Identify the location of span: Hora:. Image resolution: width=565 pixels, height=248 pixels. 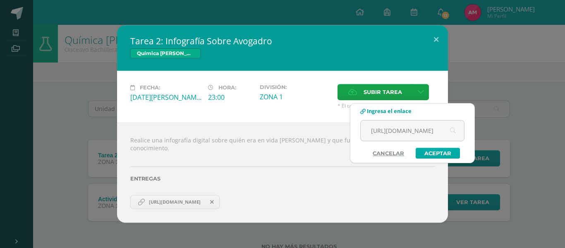
(227, 87).